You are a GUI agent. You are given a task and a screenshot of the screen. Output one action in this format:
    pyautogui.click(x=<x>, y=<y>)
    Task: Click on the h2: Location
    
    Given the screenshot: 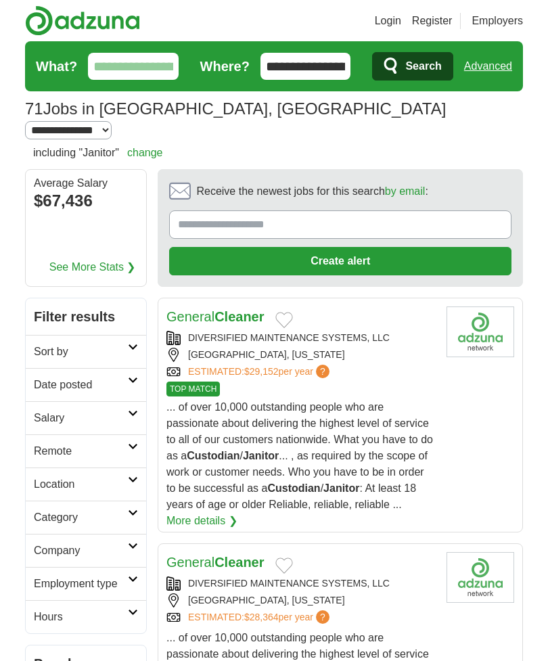 What is the action you would take?
    pyautogui.click(x=81, y=485)
    